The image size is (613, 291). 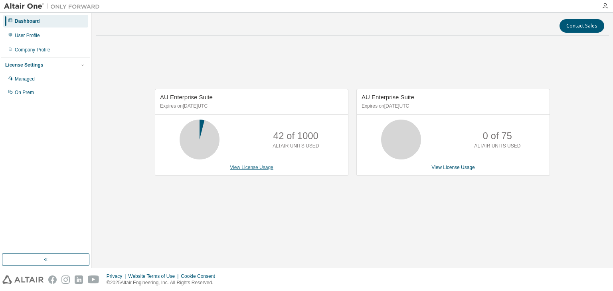 What do you see at coordinates (52, 280) in the screenshot?
I see `img: facebook.svg` at bounding box center [52, 280].